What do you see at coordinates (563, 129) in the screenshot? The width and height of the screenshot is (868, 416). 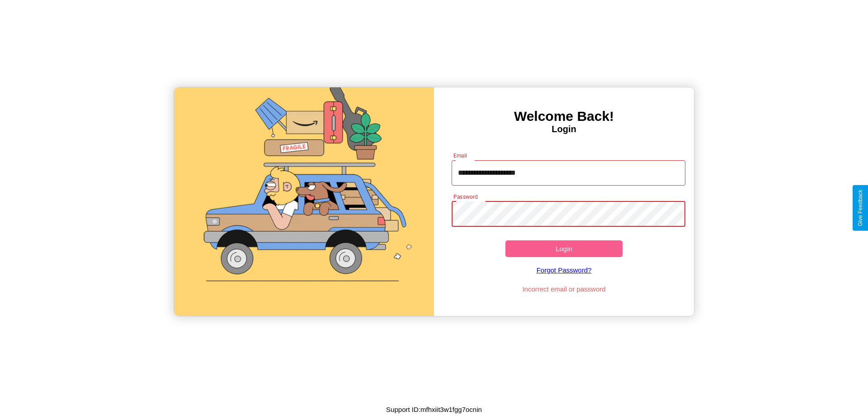 I see `h4: Login` at bounding box center [563, 129].